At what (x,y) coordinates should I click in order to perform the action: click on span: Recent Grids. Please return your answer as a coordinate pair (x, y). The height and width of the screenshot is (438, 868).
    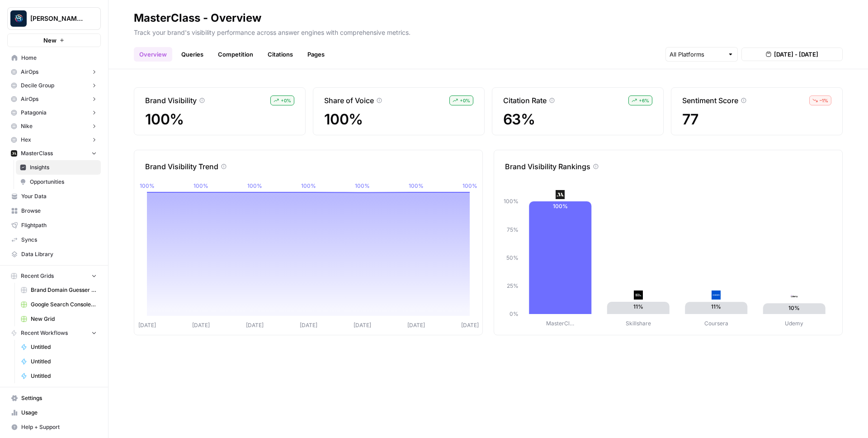
    Looking at the image, I should click on (37, 276).